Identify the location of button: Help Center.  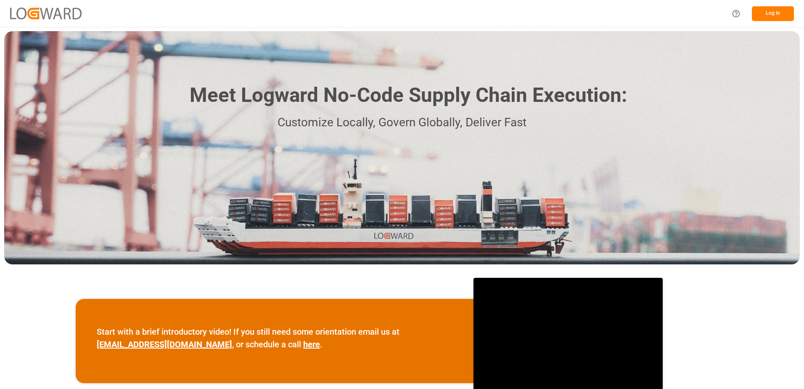
(736, 13).